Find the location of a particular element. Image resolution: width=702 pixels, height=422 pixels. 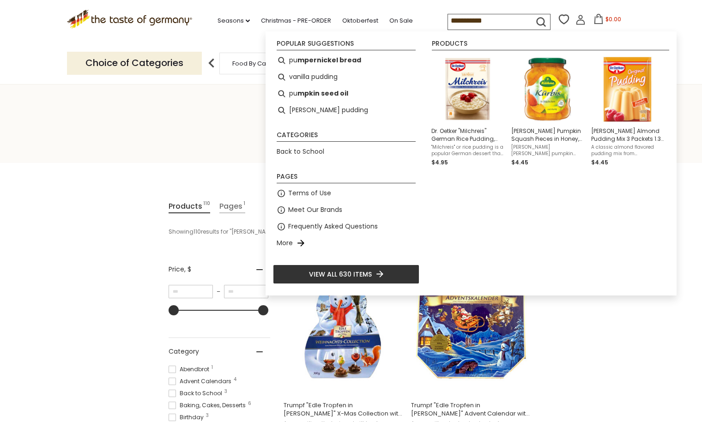

li: Terms of Use is located at coordinates (346, 193).